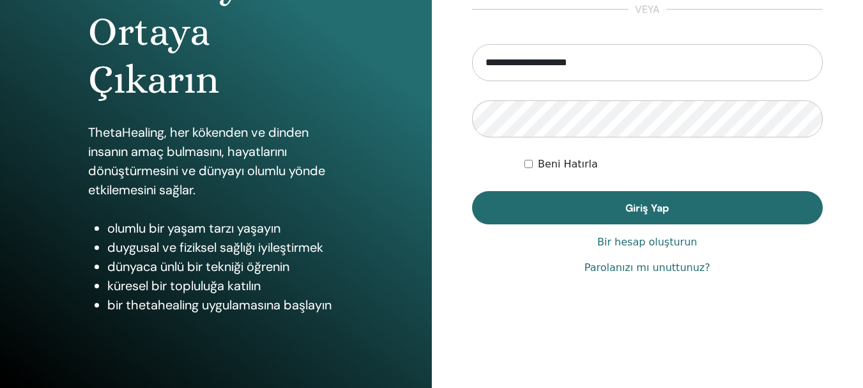 Image resolution: width=863 pixels, height=388 pixels. What do you see at coordinates (219, 305) in the screenshot?
I see `font: bir thetahealing uygulamasına başlayın` at bounding box center [219, 305].